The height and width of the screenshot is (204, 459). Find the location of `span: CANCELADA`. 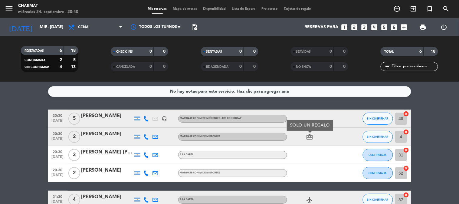

span: CANCELADA is located at coordinates (126, 67).